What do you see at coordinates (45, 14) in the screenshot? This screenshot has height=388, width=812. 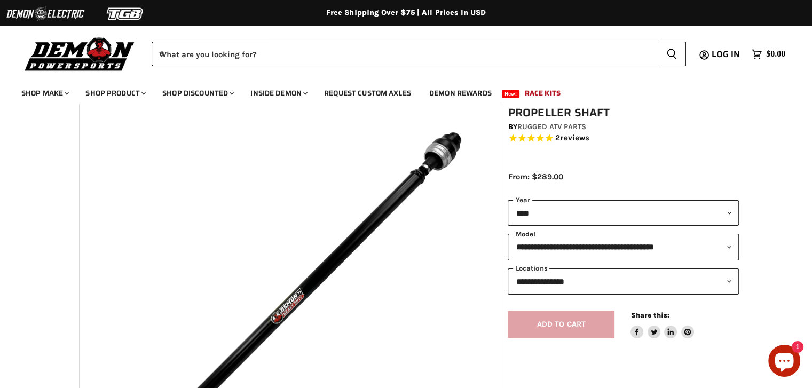 I see `img: Demon Electric Logo 2` at bounding box center [45, 14].